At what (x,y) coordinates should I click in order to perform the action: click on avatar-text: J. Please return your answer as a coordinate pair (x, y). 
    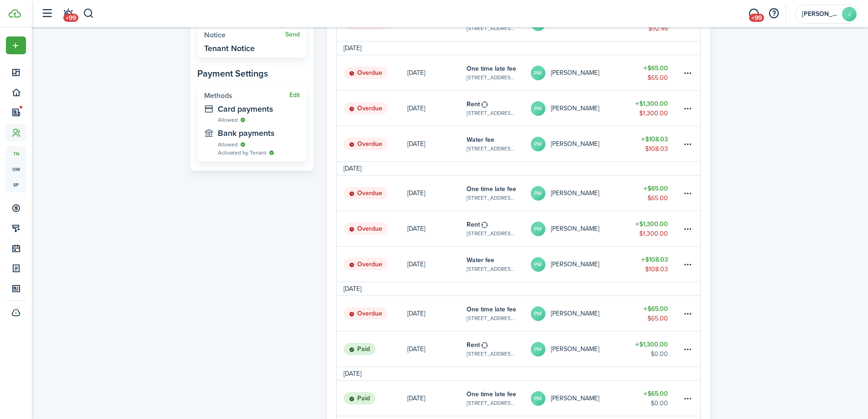
    Looking at the image, I should click on (849, 14).